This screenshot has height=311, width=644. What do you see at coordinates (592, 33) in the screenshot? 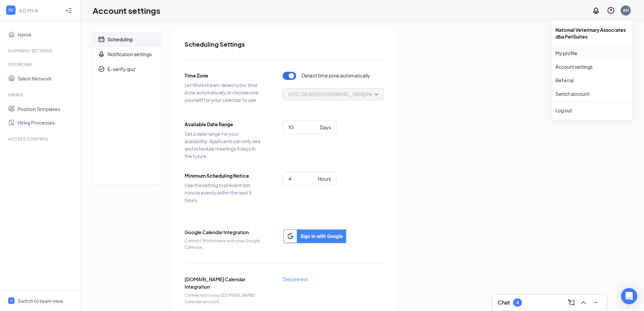
I see `div: National Veterinary Associates dba PetSuites` at bounding box center [592, 33].